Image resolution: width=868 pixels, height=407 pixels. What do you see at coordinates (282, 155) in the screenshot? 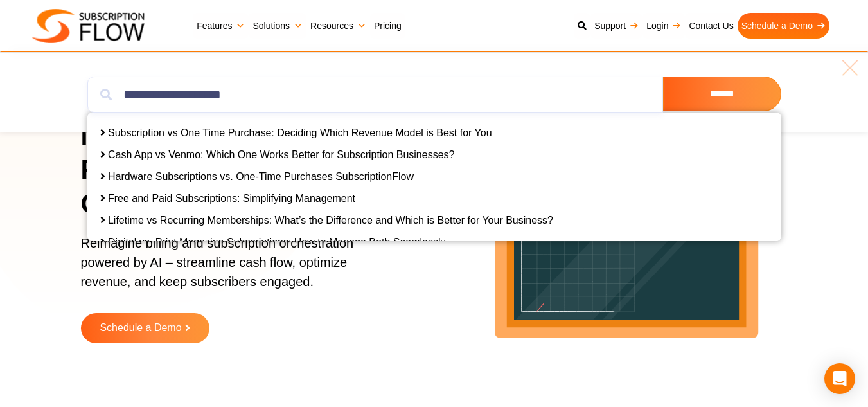
I see `a: Cash App vs Venmo: Which One Works Better for Subscription Businesses?` at bounding box center [282, 155].